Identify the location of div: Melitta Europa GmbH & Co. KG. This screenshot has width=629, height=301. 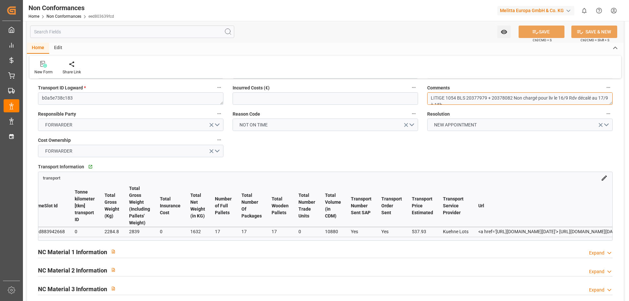
(536, 10).